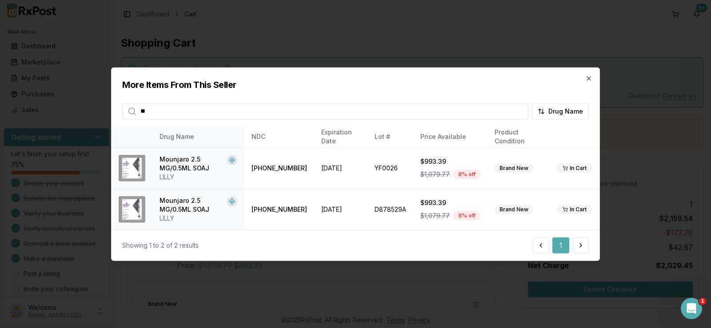 The image size is (711, 328). What do you see at coordinates (519, 137) in the screenshot?
I see `th: Product Condition` at bounding box center [519, 137].